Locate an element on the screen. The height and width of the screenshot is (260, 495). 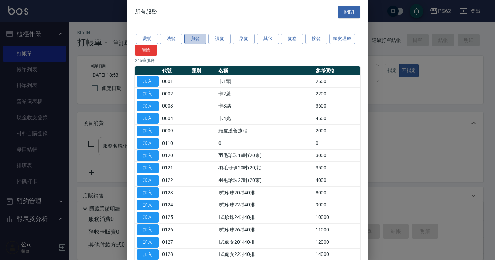
td: 2200 is located at coordinates (337, 94).